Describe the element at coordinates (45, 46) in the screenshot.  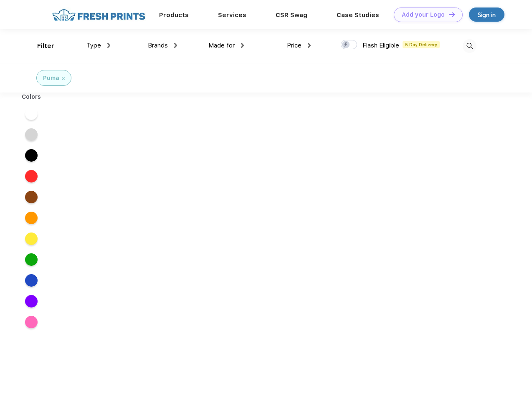
I see `div: Filter` at that location.